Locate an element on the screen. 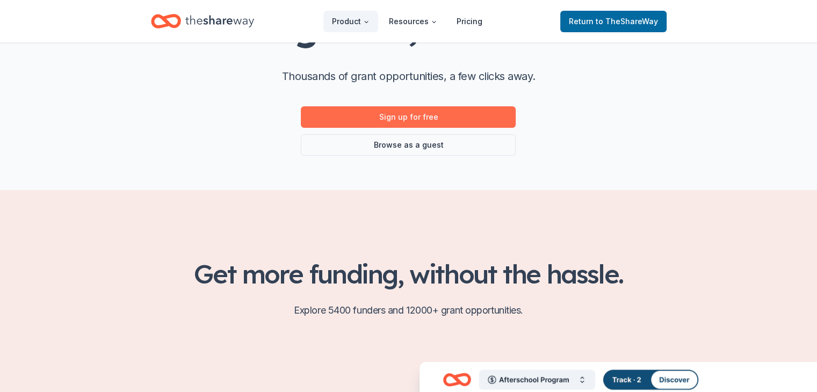 The image size is (817, 392). a: Sign up for free is located at coordinates (408, 117).